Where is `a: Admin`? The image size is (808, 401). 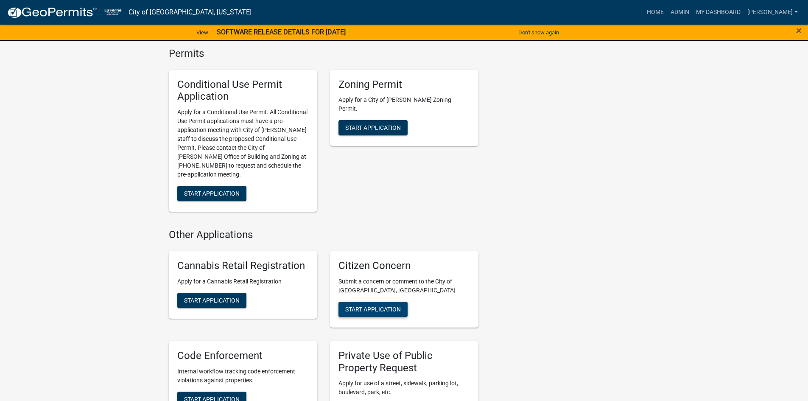
a: Admin is located at coordinates (680, 12).